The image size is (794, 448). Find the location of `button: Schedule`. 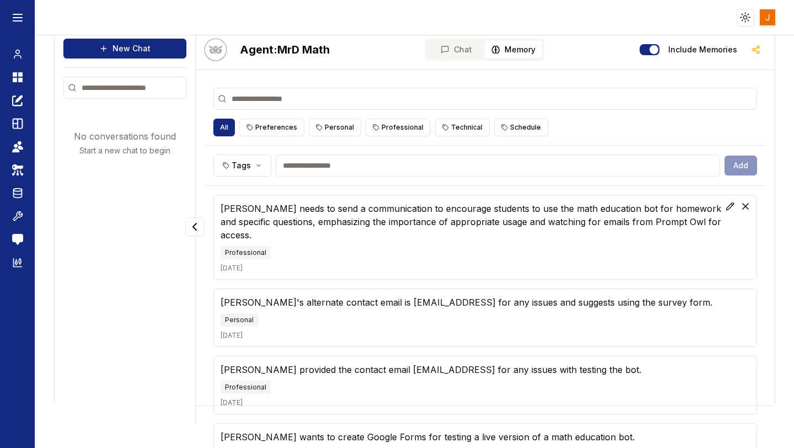

button: Schedule is located at coordinates (521, 127).